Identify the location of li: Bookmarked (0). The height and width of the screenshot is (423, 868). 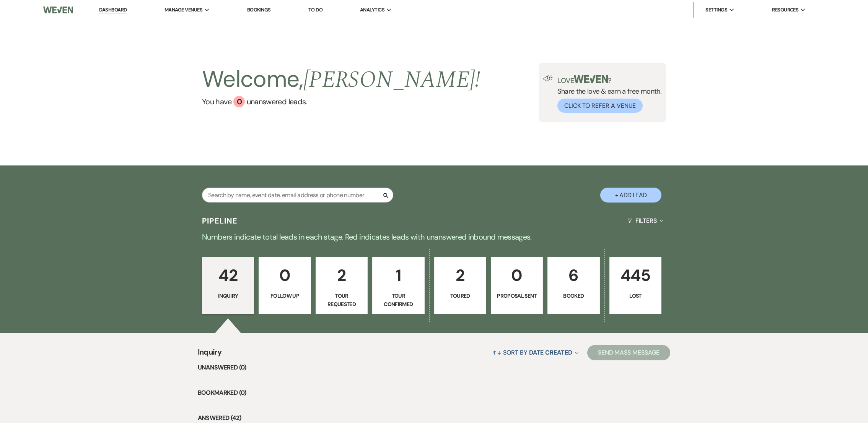
(434, 392).